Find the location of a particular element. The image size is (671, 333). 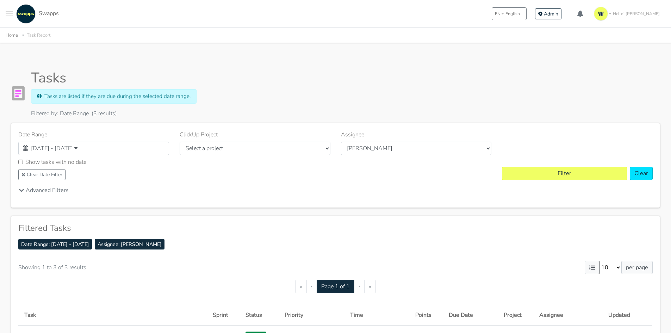

img: isotipo-3-3e143c57.png is located at coordinates (601, 14).